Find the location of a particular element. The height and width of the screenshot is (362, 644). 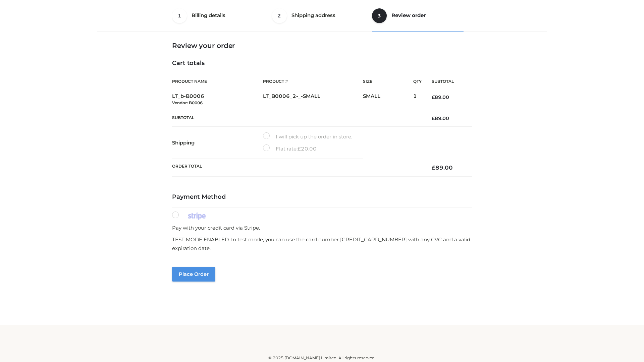

td: 1 is located at coordinates (417, 99).